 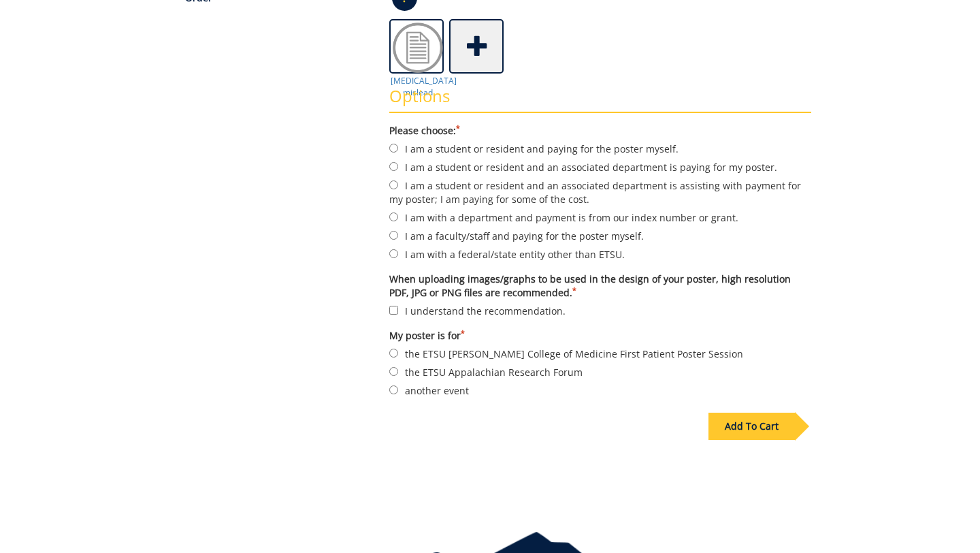 I want to click on label: I am a student or resident and an associated department is assisting with payment for my poster; ..., so click(x=600, y=192).